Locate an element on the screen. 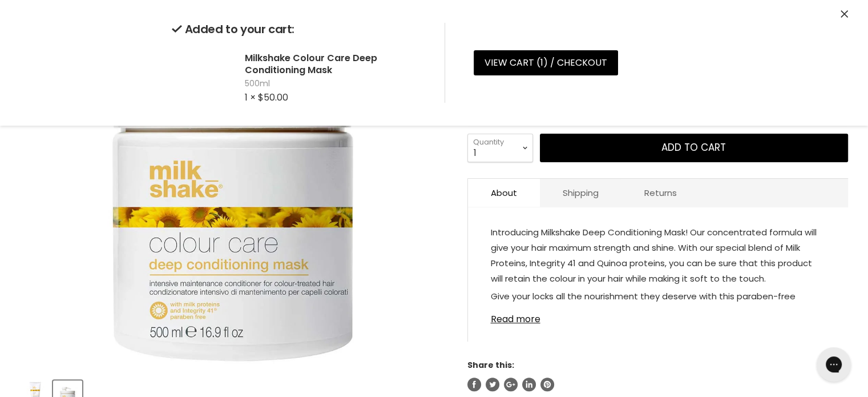 The image size is (868, 397). span: $50.00 is located at coordinates (273, 97).